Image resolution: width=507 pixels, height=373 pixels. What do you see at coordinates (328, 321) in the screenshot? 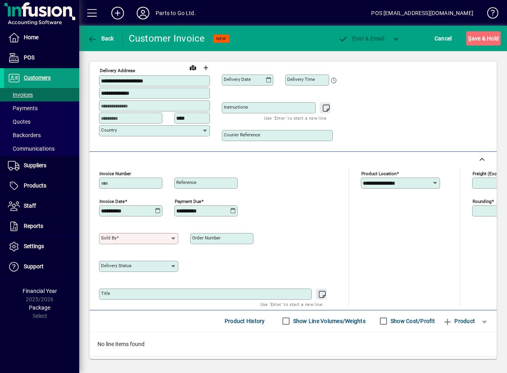
I see `label: Show Line Volumes/Weights` at bounding box center [328, 321].